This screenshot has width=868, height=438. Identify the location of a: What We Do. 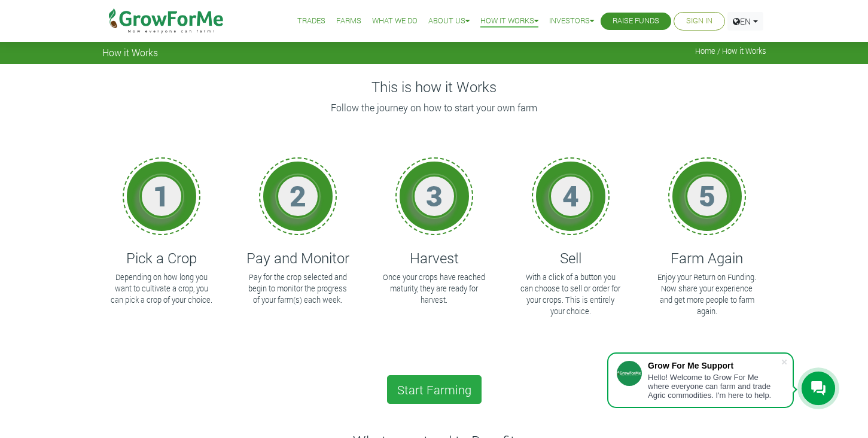
(395, 21).